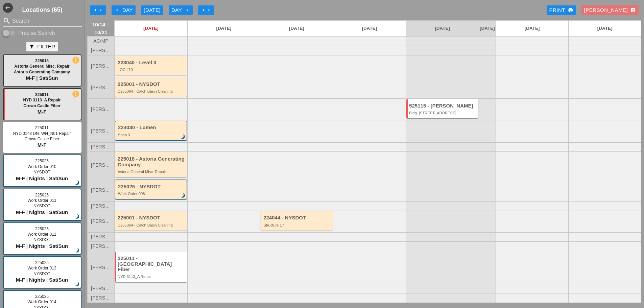 The height and width of the screenshot is (308, 644). I want to click on div: 225025 - NYSDOT, so click(151, 187).